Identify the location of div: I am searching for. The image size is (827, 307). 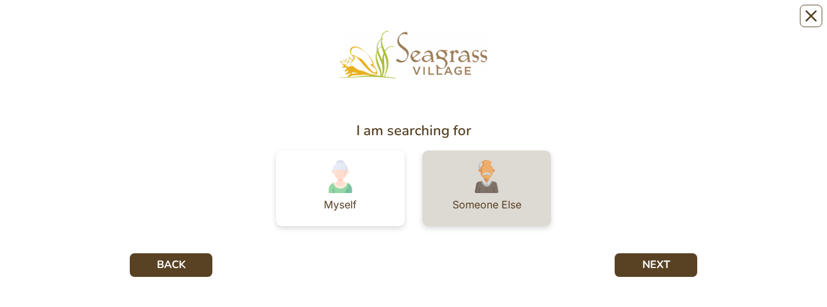
(414, 130).